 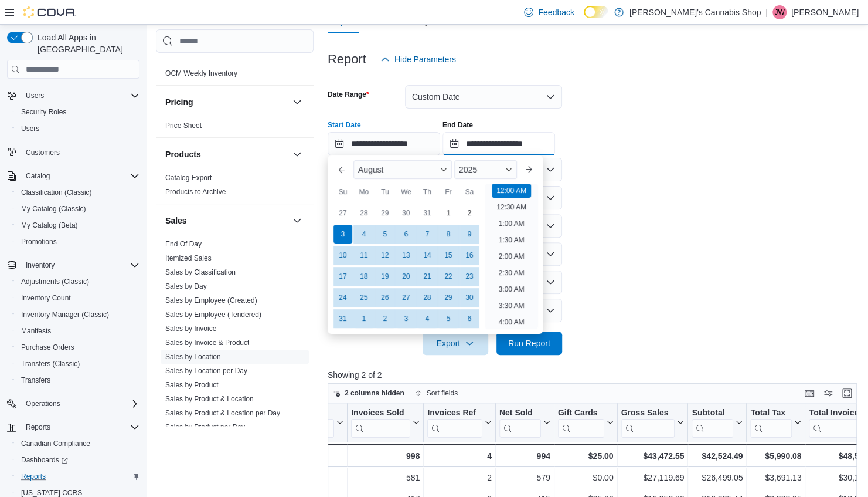 What do you see at coordinates (364, 255) in the screenshot?
I see `div: day-11` at bounding box center [364, 255].